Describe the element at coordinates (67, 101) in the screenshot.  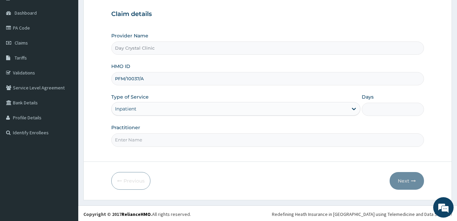
I see `span: We're online!` at that location.